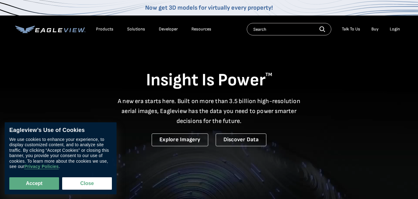 Image resolution: width=418 pixels, height=199 pixels. I want to click on a: Now get 3D models for virtually every property!, so click(209, 8).